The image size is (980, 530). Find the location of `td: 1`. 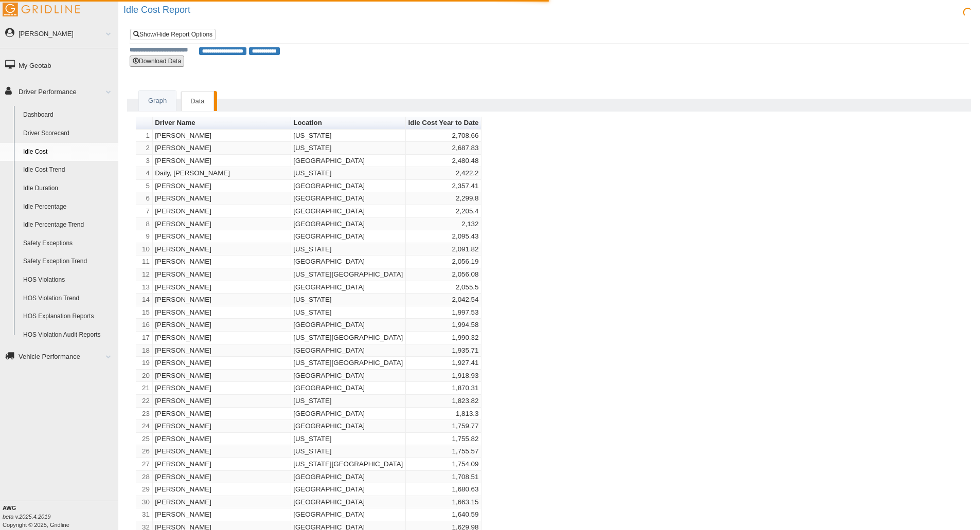

td: 1 is located at coordinates (144, 136).